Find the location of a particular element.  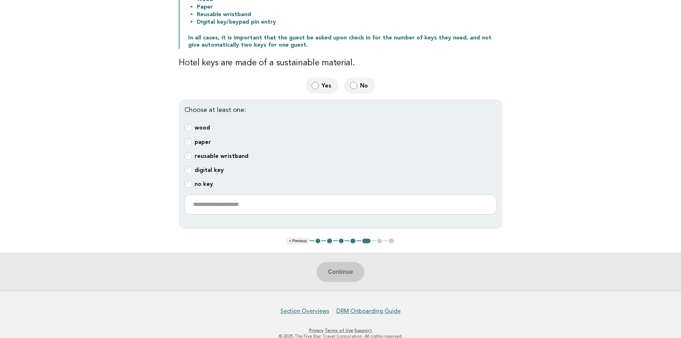

b: wood is located at coordinates (202, 127).